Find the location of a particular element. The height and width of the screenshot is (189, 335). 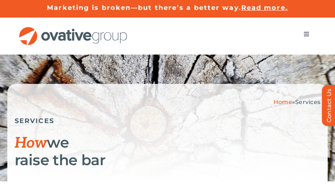

h5: SERVICES is located at coordinates (167, 121).